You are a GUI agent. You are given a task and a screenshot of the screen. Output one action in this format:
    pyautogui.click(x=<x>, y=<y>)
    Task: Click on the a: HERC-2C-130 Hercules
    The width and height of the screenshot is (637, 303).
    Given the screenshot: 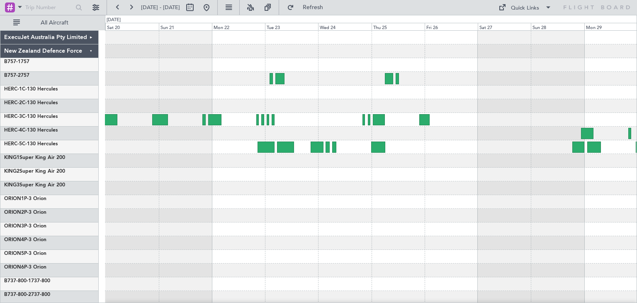 What is the action you would take?
    pyautogui.click(x=31, y=103)
    